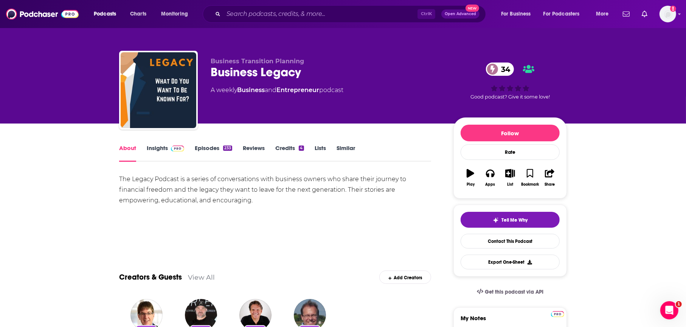 This screenshot has height=327, width=686. I want to click on span: 1, so click(679, 304).